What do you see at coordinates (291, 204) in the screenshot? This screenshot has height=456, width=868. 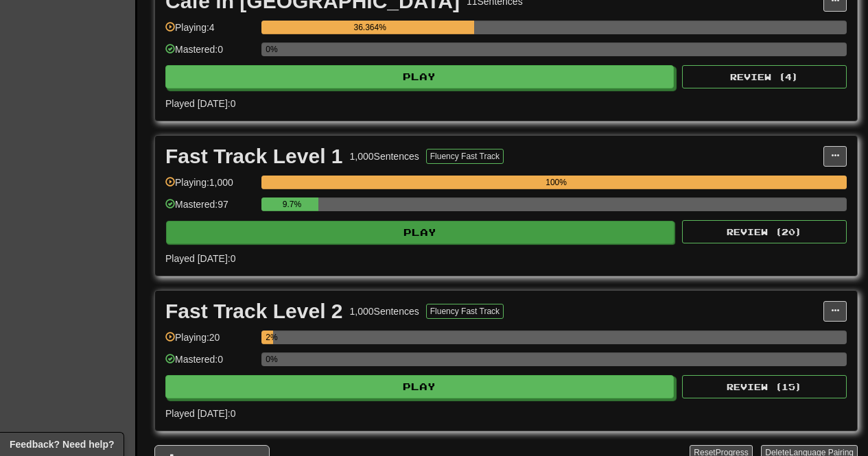 I see `div: 9.7%` at bounding box center [291, 204].